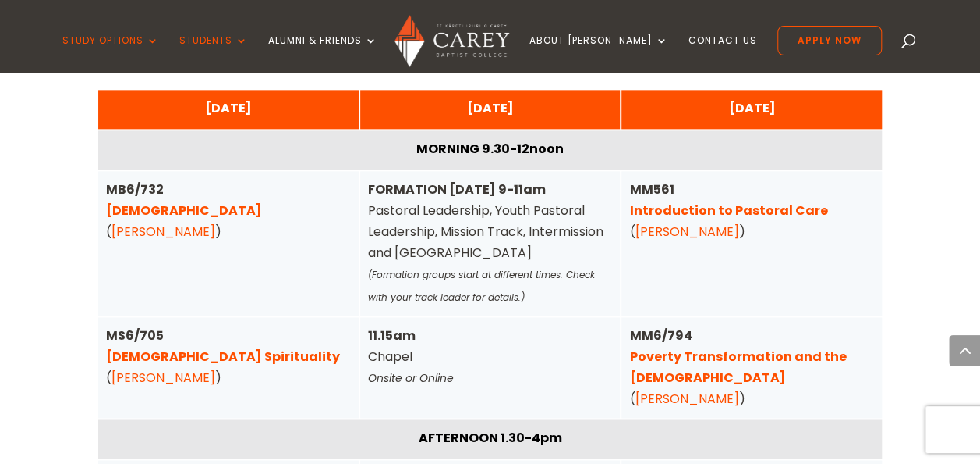  I want to click on a: Introduction to Pastoral Care, so click(728, 210).